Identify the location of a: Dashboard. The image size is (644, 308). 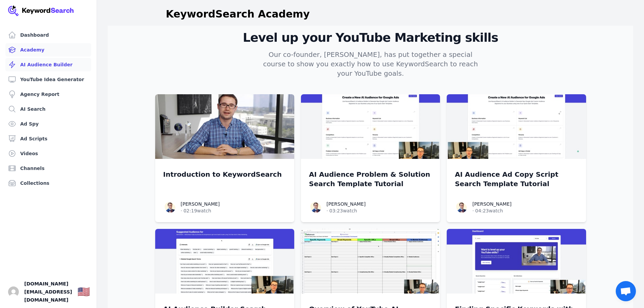
(48, 35).